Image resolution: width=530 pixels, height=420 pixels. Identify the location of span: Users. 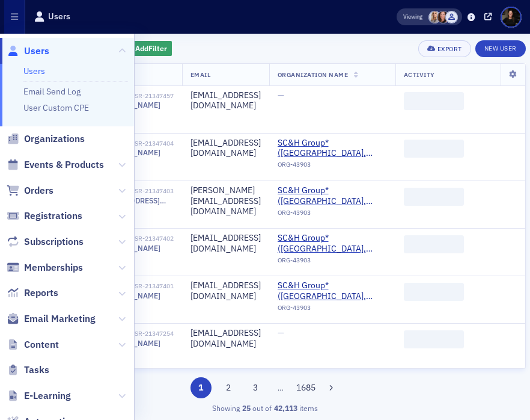
(37, 51).